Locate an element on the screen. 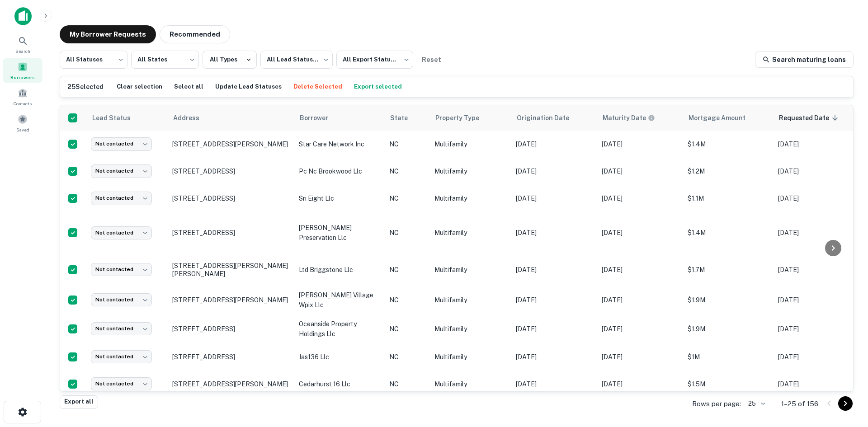 This screenshot has height=427, width=868. p: cedarhurst 16 llc is located at coordinates (340, 384).